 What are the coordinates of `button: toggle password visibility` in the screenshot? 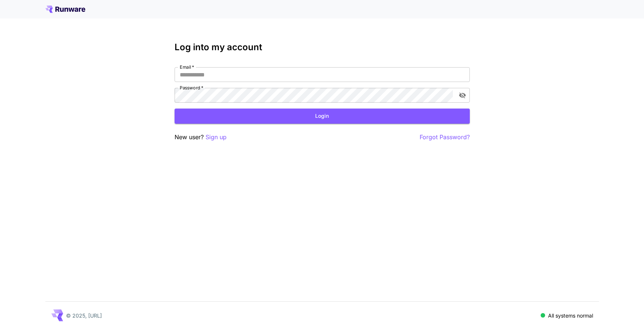 It's located at (463, 95).